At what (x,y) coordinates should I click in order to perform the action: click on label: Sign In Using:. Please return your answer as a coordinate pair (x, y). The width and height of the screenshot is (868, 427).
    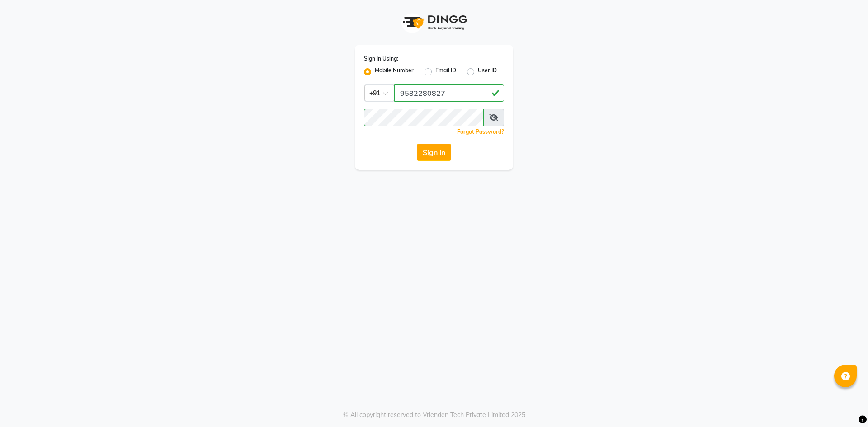
    Looking at the image, I should click on (381, 59).